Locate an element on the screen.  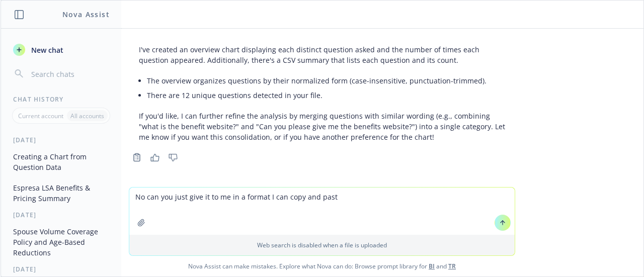
div: Chat History is located at coordinates (61, 99).